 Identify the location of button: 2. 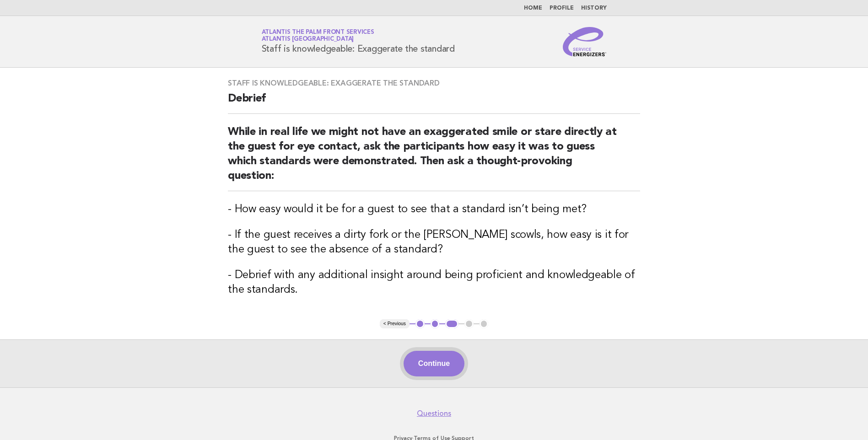
(435, 323).